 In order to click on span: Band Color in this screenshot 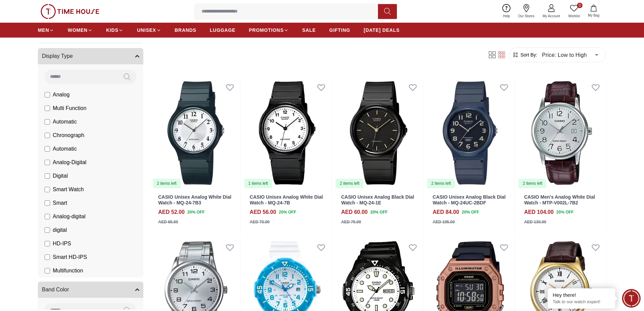, I will do `click(55, 290)`.